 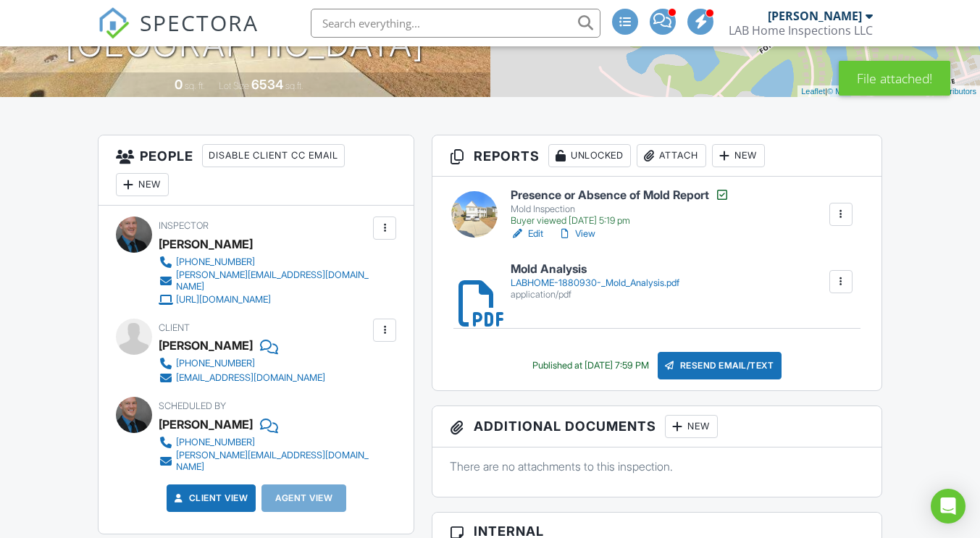 What do you see at coordinates (576, 234) in the screenshot?
I see `a: View` at bounding box center [576, 234].